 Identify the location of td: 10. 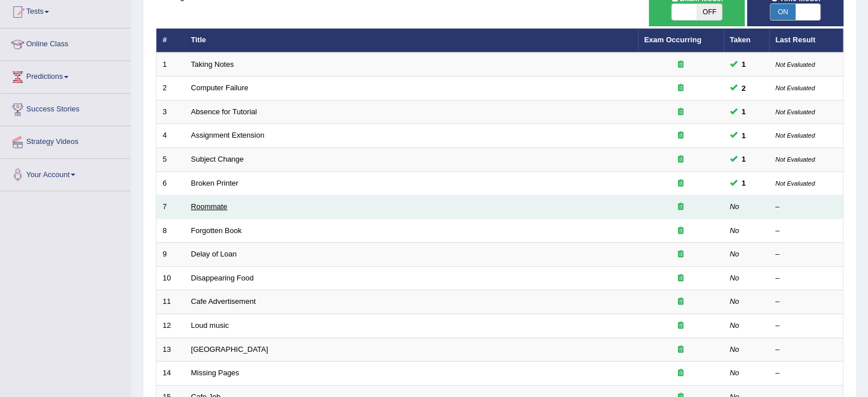
(170, 278).